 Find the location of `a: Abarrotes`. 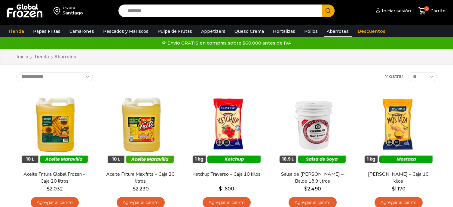

a: Abarrotes is located at coordinates (337, 31).